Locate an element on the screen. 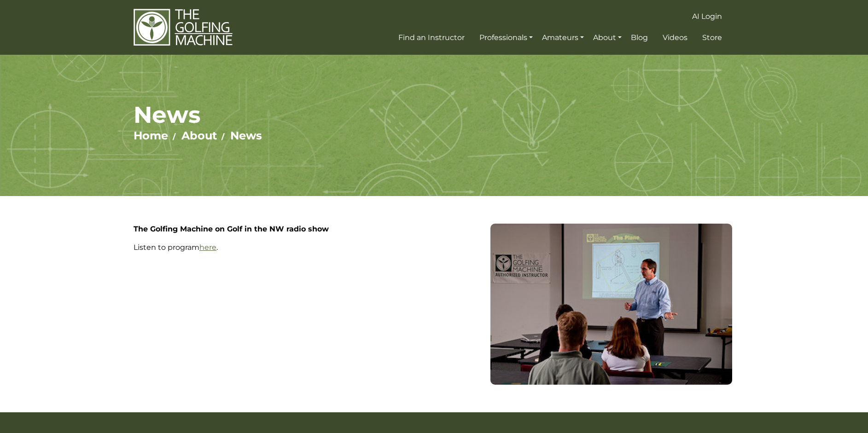 The width and height of the screenshot is (868, 433). a: AI Login is located at coordinates (707, 17).